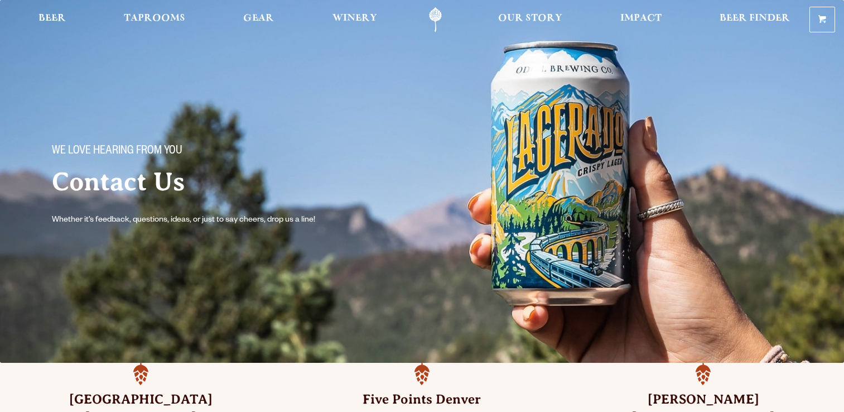  What do you see at coordinates (258, 20) in the screenshot?
I see `a: Gear` at bounding box center [258, 20].